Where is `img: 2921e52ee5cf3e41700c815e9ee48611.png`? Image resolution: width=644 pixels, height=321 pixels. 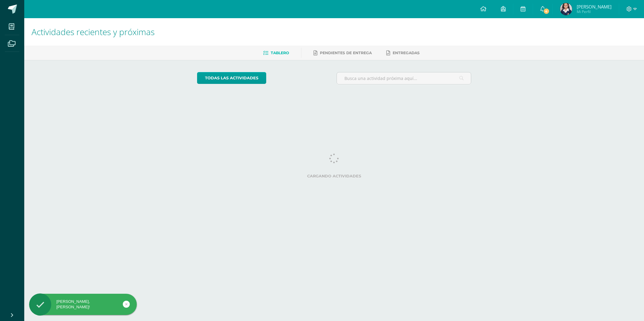
img: 2921e52ee5cf3e41700c815e9ee48611.png is located at coordinates (566, 9).